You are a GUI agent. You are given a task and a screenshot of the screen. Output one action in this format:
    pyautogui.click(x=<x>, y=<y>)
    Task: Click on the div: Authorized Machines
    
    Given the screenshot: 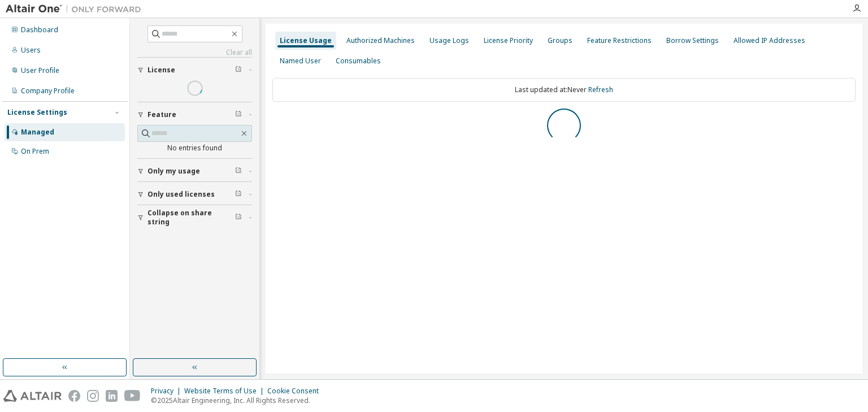 What is the action you would take?
    pyautogui.click(x=380, y=41)
    